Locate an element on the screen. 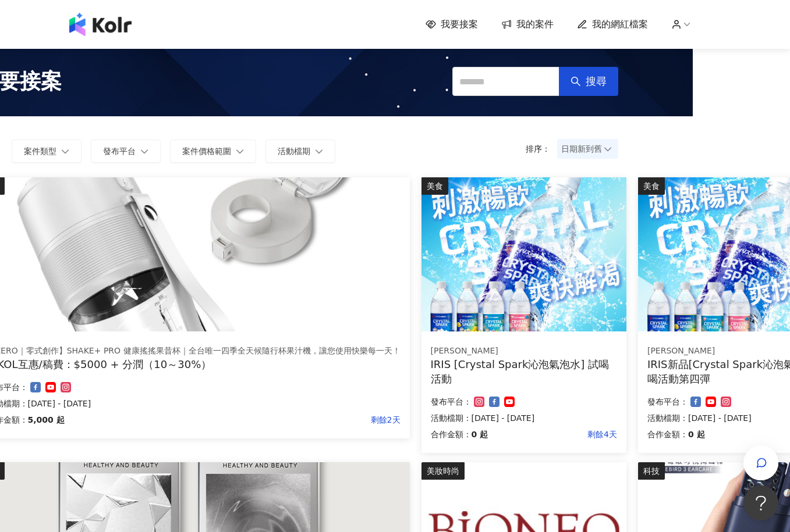  span: 我的案件 is located at coordinates (535, 24).